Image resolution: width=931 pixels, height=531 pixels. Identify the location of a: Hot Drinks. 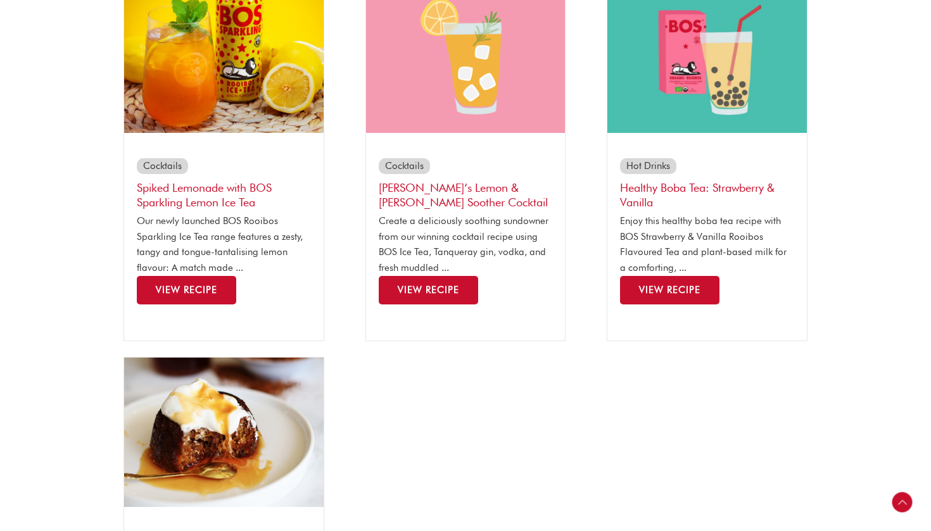
(648, 166).